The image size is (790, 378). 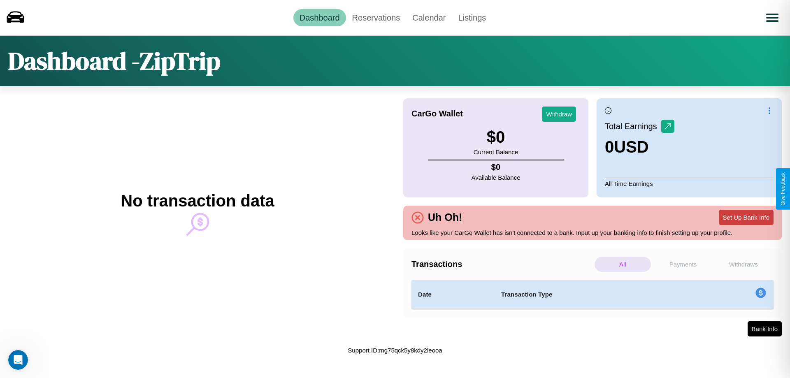 What do you see at coordinates (394, 350) in the screenshot?
I see `p: Support ID: mg75qck5y8kdy2leooa` at bounding box center [394, 350].